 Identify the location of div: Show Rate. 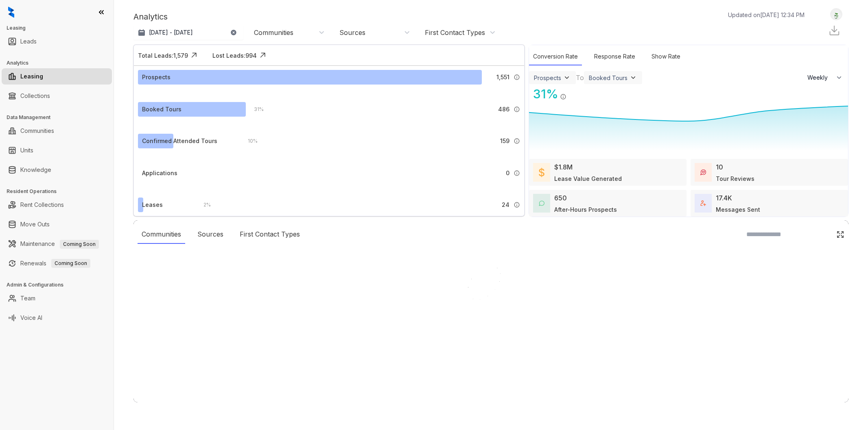
(666, 57).